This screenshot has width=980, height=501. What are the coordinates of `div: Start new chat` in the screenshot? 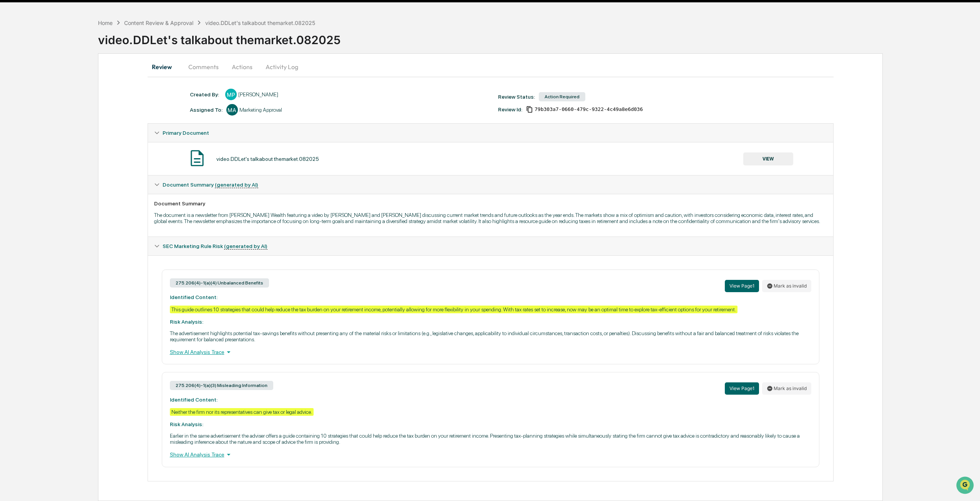 It's located at (76, 62).